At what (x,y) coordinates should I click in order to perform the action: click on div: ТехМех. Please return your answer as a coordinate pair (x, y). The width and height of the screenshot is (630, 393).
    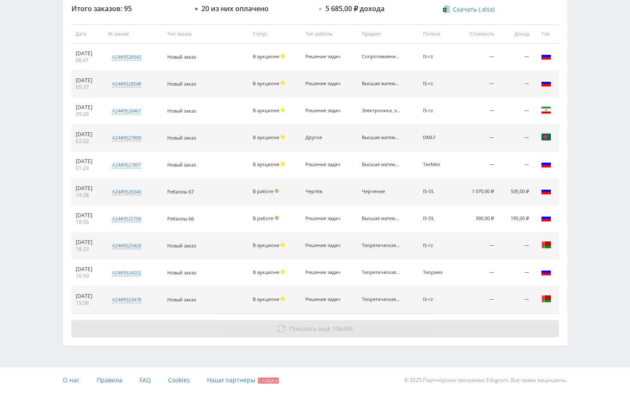
    Looking at the image, I should click on (437, 164).